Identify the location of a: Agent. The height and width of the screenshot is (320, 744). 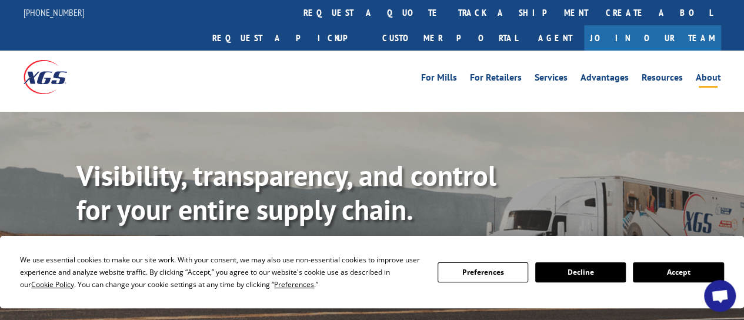
(555, 38).